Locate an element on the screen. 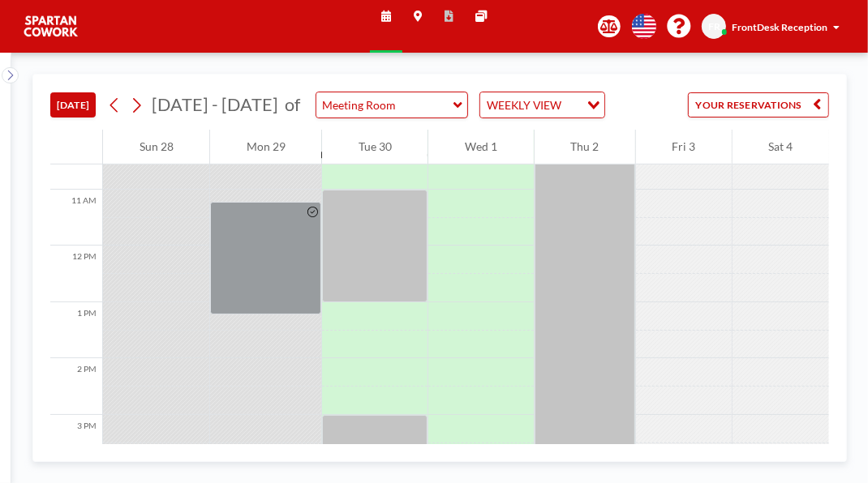  div: Mon 29 is located at coordinates (265, 147).